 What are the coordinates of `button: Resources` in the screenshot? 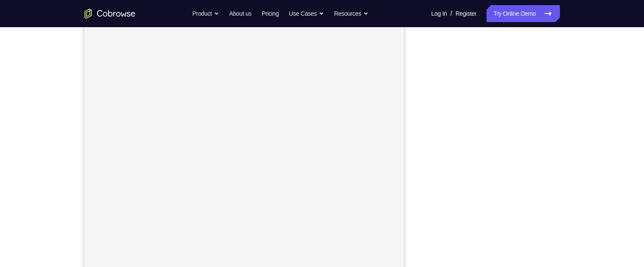 It's located at (351, 14).